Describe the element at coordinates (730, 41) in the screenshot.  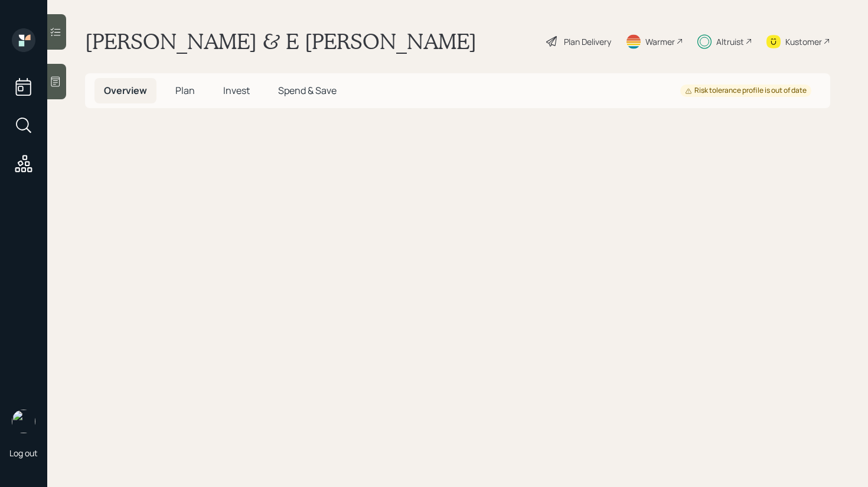
I see `div: Altruist` at that location.